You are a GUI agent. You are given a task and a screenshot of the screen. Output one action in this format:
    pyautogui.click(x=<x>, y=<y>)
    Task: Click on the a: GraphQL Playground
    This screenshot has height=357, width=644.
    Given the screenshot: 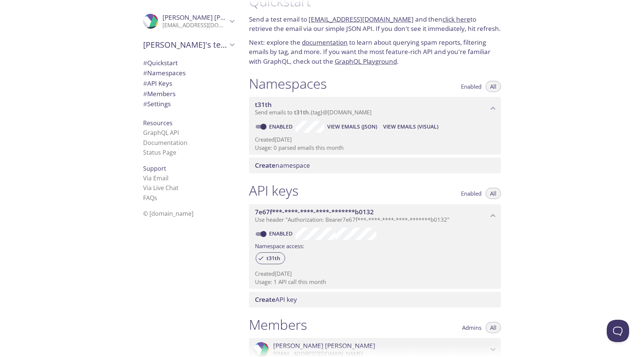 What is the action you would take?
    pyautogui.click(x=365, y=61)
    